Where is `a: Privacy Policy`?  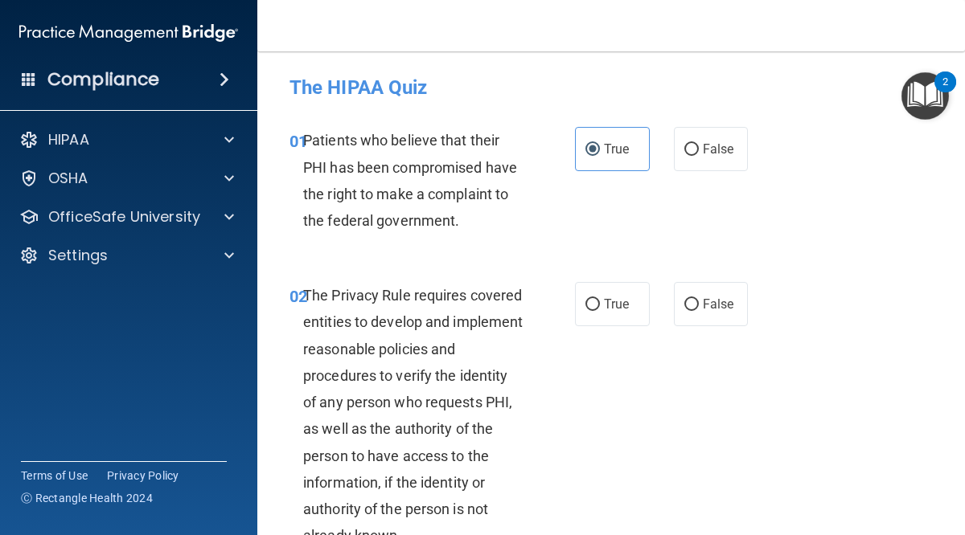
a: Privacy Policy is located at coordinates (143, 476).